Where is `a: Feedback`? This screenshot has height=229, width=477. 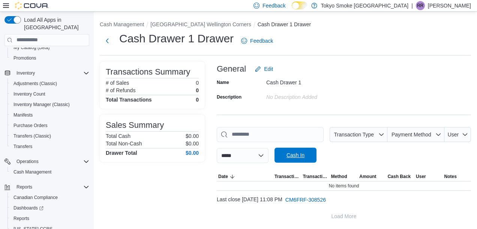 a: Feedback is located at coordinates (257, 41).